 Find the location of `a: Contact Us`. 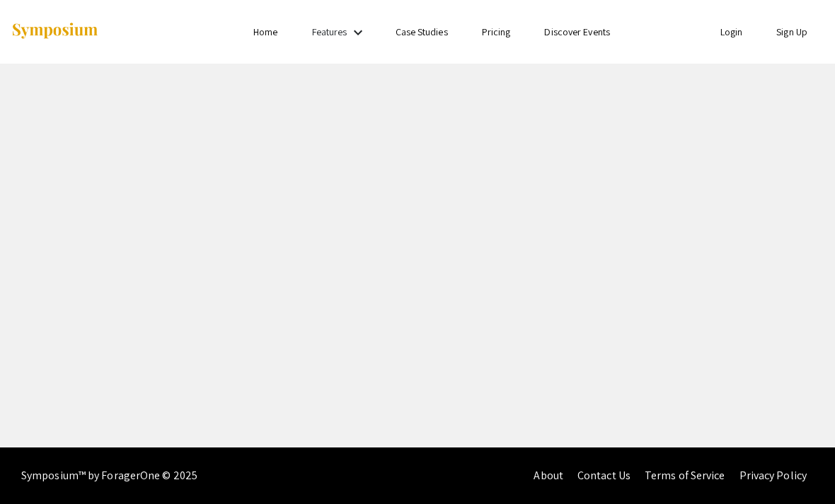

a: Contact Us is located at coordinates (604, 475).